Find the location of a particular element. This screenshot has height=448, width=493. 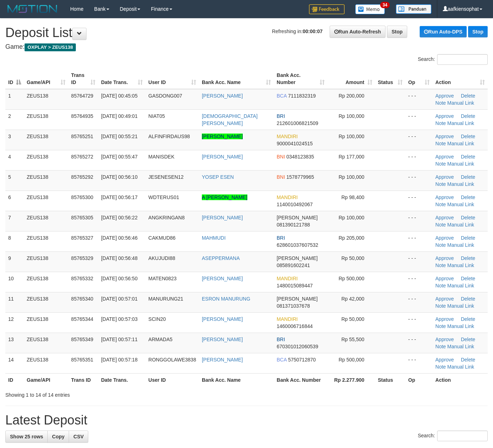

span: Copy 1460006716844 to clipboard is located at coordinates (295, 326).